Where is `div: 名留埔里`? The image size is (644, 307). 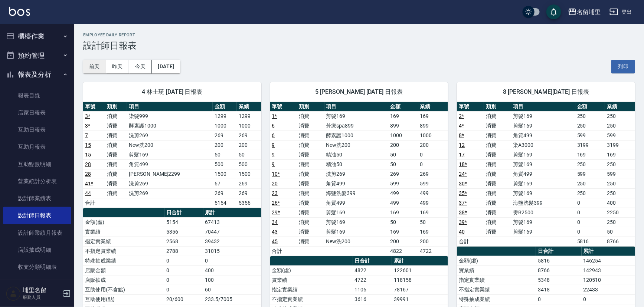
div: 名留埔里 is located at coordinates (589, 12).